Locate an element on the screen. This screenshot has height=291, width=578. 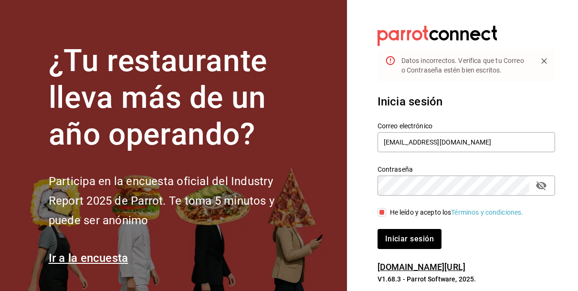
h2: Participa en la encuesta oficial del Industry Report 2025 de Parrot. Te toma 5 minutos y puede se... is located at coordinates (178, 201).